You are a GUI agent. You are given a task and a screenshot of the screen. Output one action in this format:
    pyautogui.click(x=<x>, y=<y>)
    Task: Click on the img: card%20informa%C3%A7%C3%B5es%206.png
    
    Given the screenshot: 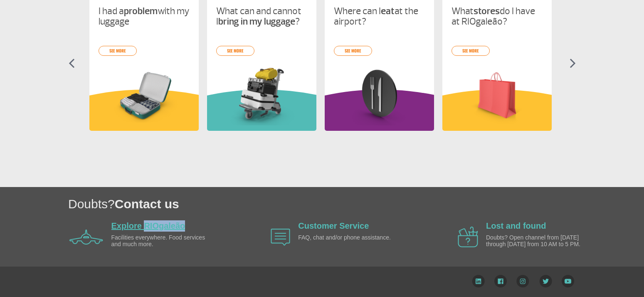 What is the action you would take?
    pyautogui.click(x=497, y=95)
    